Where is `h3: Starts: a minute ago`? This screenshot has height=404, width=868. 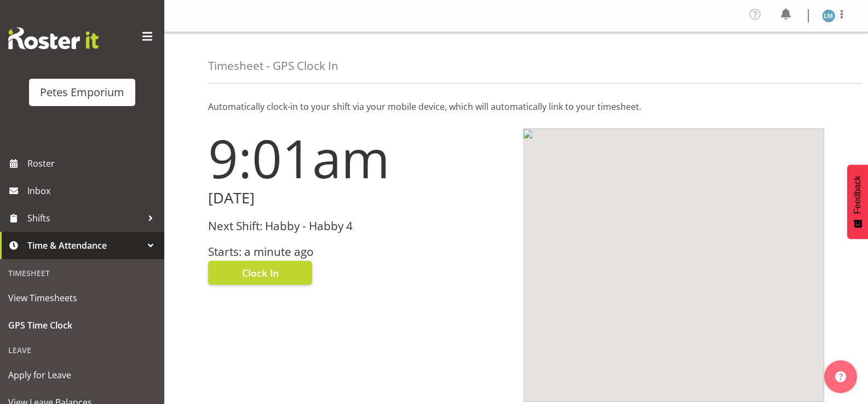
h3: Starts: a minute ago is located at coordinates (358, 252).